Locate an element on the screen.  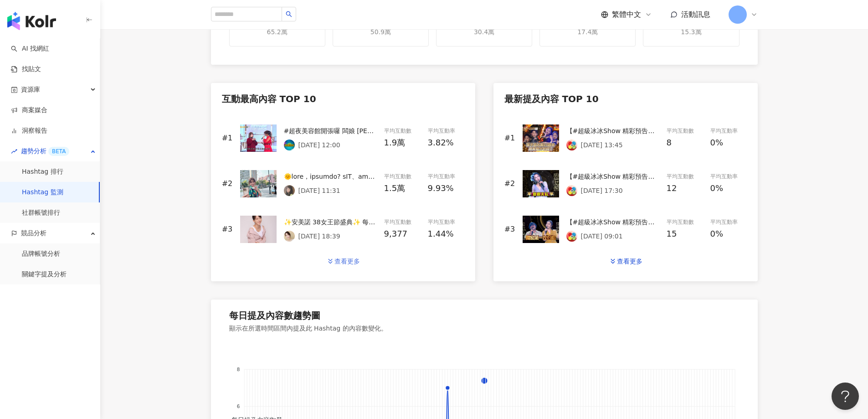
div: 🌞lore，ipsumdo? sIT、ametcons，adipiscin、elit？ sedd，eiusmodte，incididu！ 👉 utlab://etdolo.mag/aL2eN a... is located at coordinates (331, 176).